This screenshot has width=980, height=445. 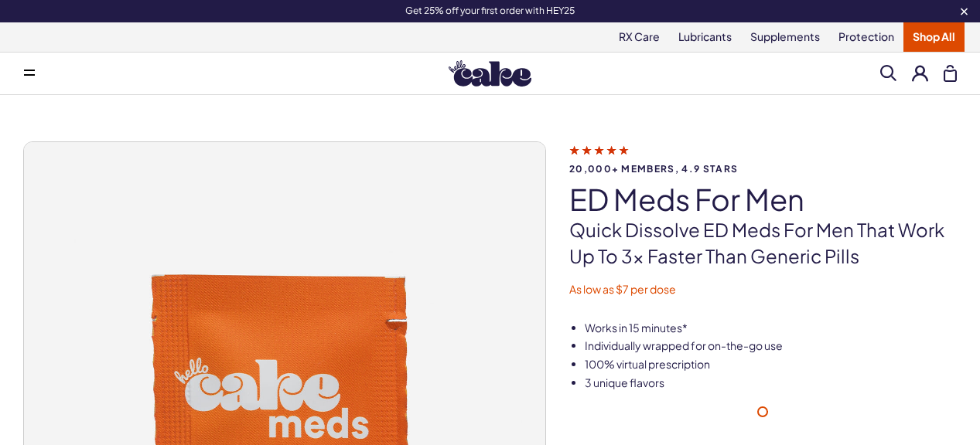 I want to click on li: Works in 15 minutes*, so click(x=770, y=329).